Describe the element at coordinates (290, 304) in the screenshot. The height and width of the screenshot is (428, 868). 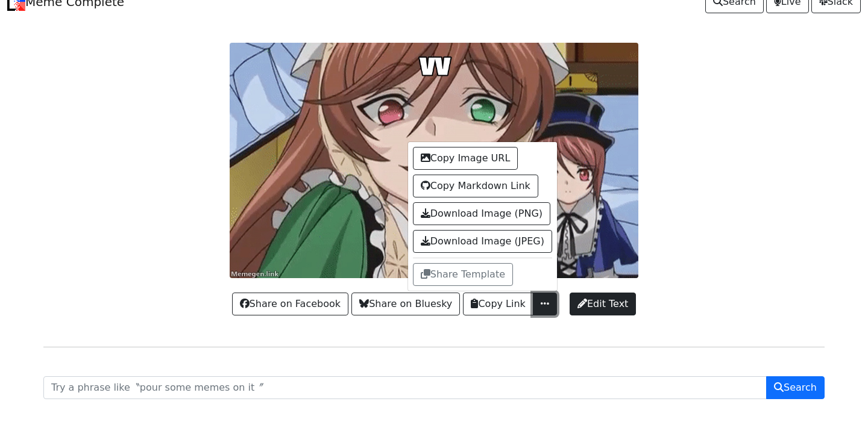
I see `span: Share on Facebook` at that location.